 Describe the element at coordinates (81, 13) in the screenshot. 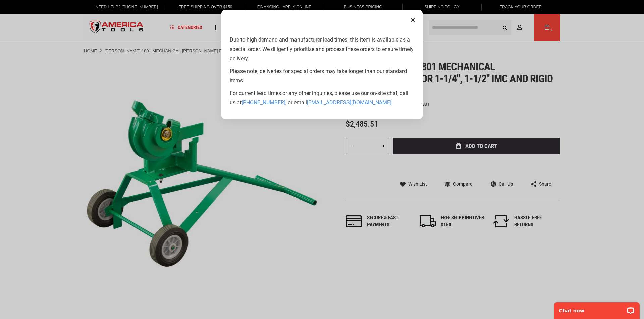

I see `button: Open LiveChat chat widget` at that location.